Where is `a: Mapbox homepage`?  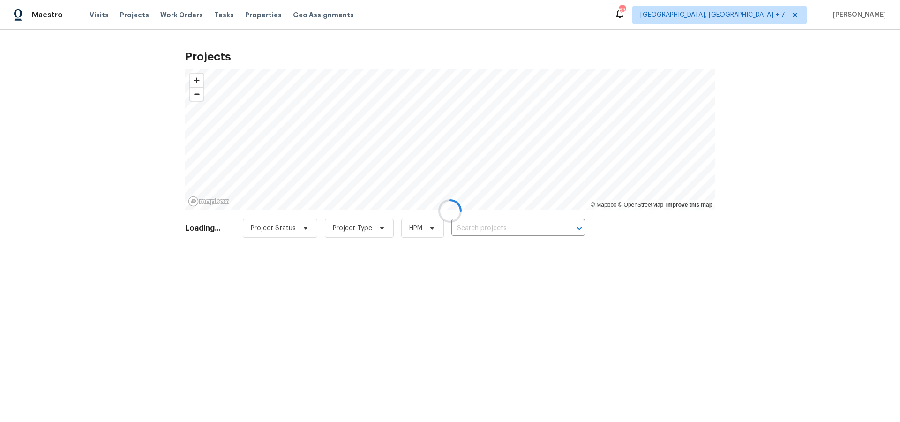 a: Mapbox homepage is located at coordinates (209, 201).